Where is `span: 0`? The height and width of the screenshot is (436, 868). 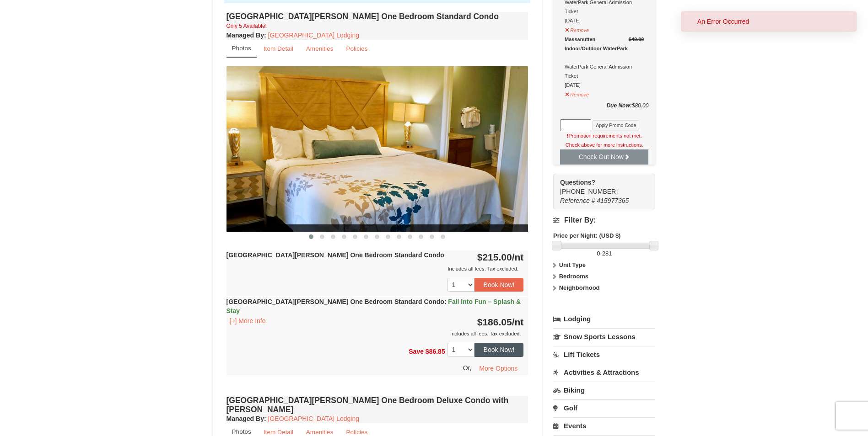 span: 0 is located at coordinates (598, 253).